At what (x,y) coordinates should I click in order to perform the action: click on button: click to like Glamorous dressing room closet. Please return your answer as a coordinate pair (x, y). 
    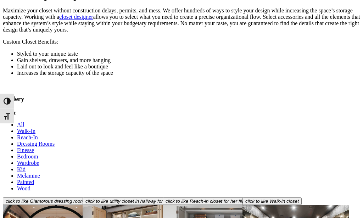
    Looking at the image, I should click on (52, 201).